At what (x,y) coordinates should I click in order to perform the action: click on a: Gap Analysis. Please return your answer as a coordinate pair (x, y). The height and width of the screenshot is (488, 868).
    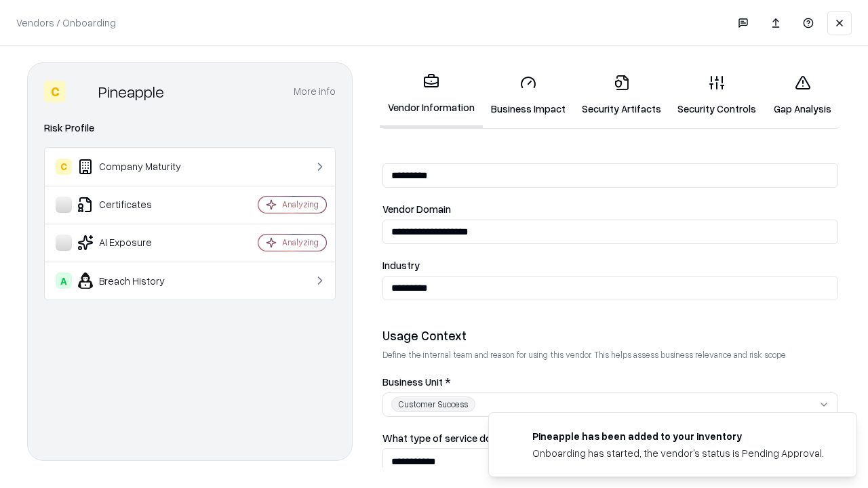
    Looking at the image, I should click on (803, 95).